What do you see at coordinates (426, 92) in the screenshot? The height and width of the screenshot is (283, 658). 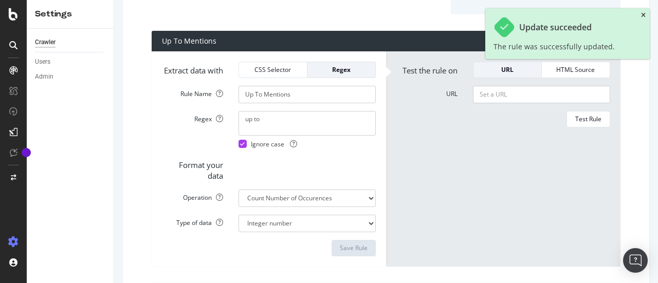 I see `label: URL` at bounding box center [426, 92].